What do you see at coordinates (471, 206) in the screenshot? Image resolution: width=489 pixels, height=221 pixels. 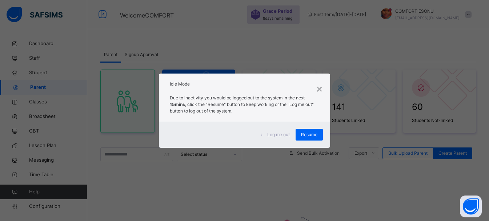 I see `button: Open asap` at bounding box center [471, 206].